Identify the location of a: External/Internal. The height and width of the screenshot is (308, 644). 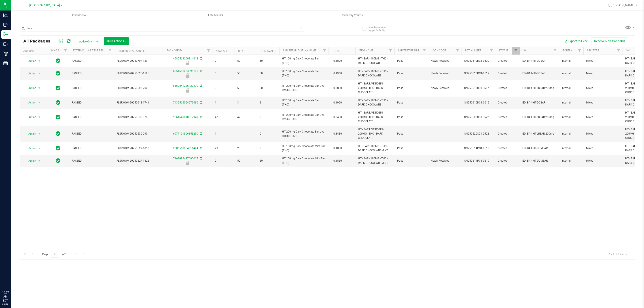
(576, 51).